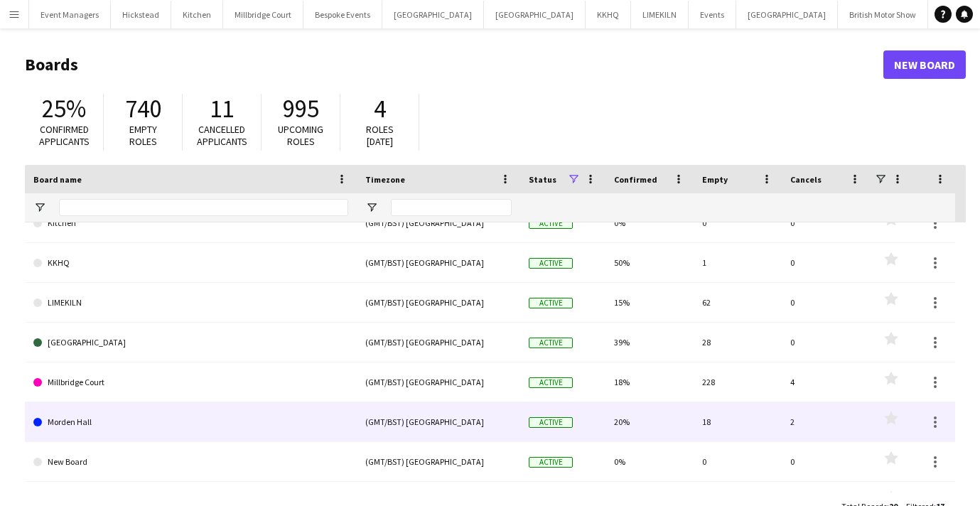 This screenshot has width=980, height=506. Describe the element at coordinates (738, 302) in the screenshot. I see `div: 62` at that location.